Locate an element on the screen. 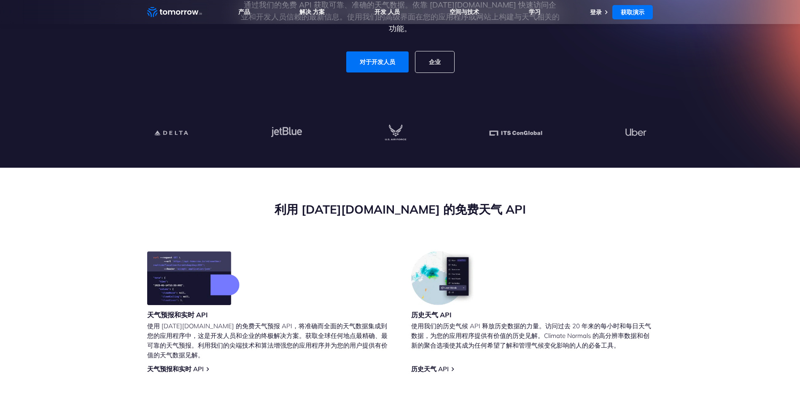 The width and height of the screenshot is (800, 402). a: 学习 is located at coordinates (534, 12).